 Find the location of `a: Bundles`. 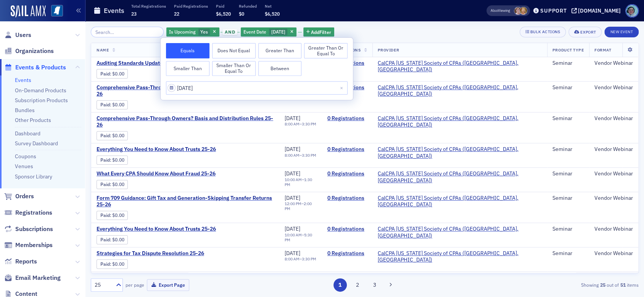

a: Bundles is located at coordinates (24, 111).